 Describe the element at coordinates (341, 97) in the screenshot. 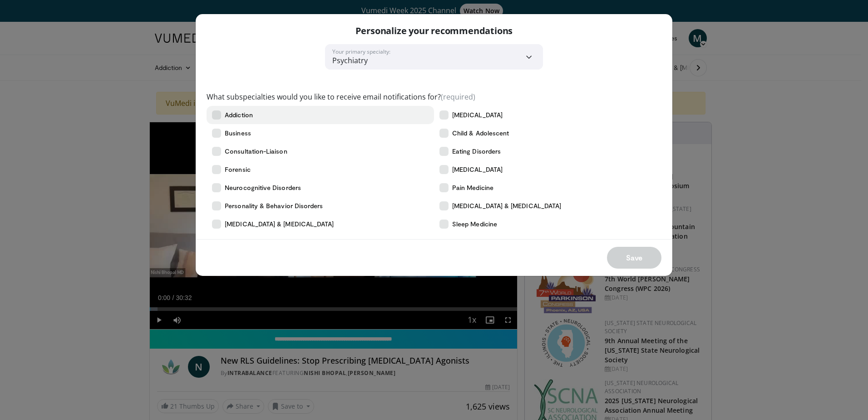

I see `label: What subspecialties would you like to receive email notifications for?` at that location.